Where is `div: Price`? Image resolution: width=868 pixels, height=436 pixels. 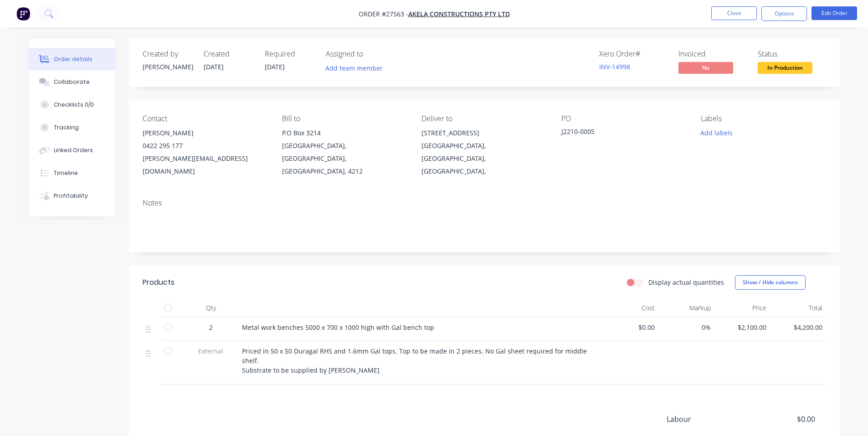
div: Price is located at coordinates (742, 308).